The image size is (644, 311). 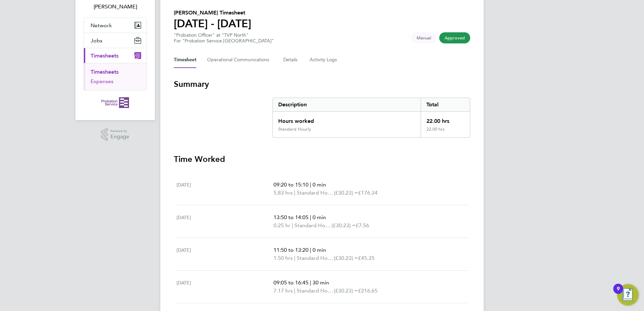 What do you see at coordinates (282, 225) in the screenshot?
I see `span: 0.25 hr` at bounding box center [282, 225].